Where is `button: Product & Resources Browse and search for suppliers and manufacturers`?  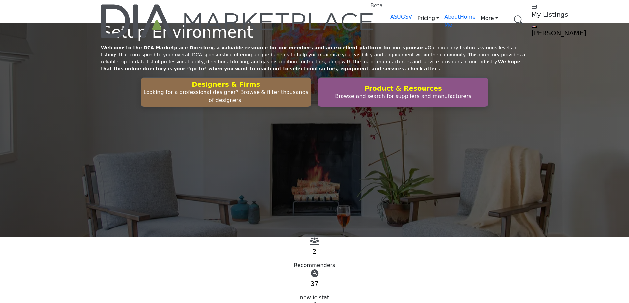 button: Product & Resources Browse and search for suppliers and manufacturers is located at coordinates (403, 92).